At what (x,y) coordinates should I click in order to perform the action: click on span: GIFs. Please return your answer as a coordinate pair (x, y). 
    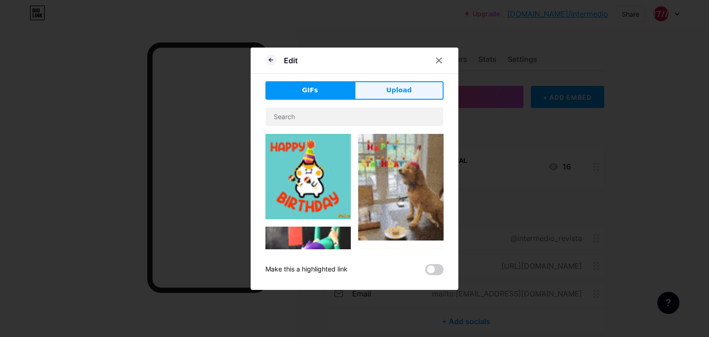
    Looking at the image, I should click on (310, 90).